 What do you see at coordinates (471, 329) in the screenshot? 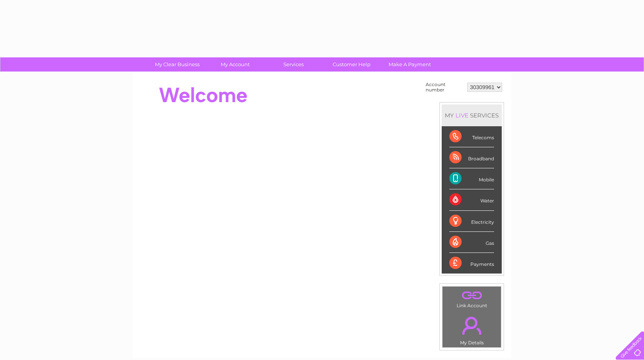
I see `td: My Details` at bounding box center [471, 329].